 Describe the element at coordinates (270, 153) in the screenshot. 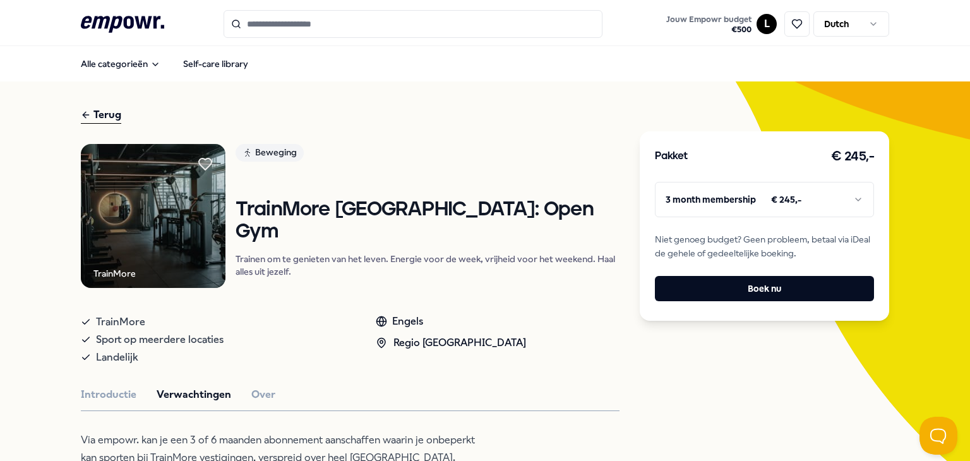

I see `div: Beweging` at that location.